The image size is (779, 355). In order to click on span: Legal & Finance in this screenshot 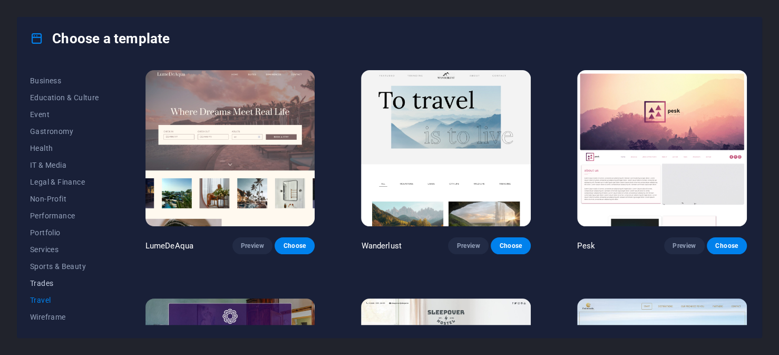, I will do `click(64, 182)`.